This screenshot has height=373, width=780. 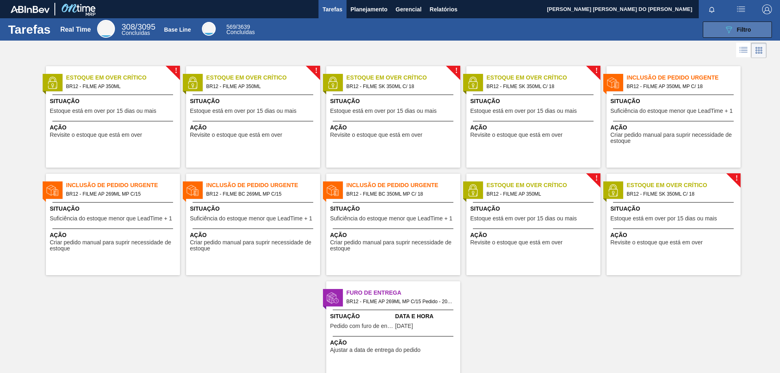 I want to click on span: Planejamento, so click(x=369, y=9).